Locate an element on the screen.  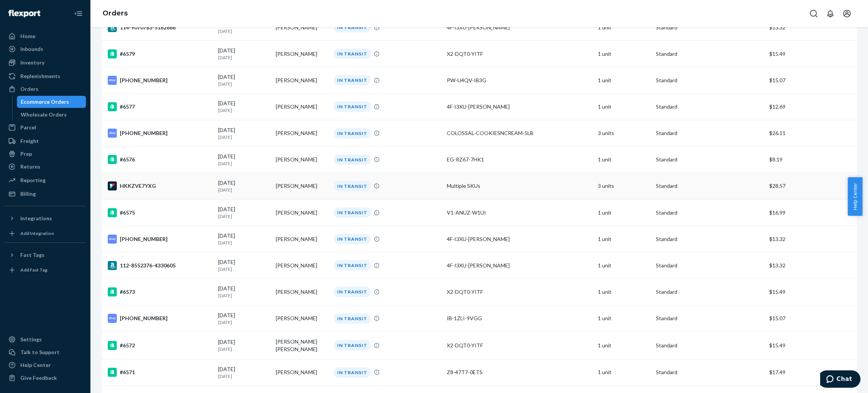
button: Open Search Box is located at coordinates (813, 14).